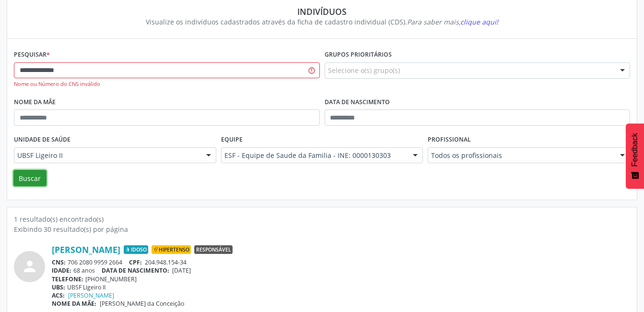  What do you see at coordinates (30, 178) in the screenshot?
I see `button: Buscar` at bounding box center [30, 178].